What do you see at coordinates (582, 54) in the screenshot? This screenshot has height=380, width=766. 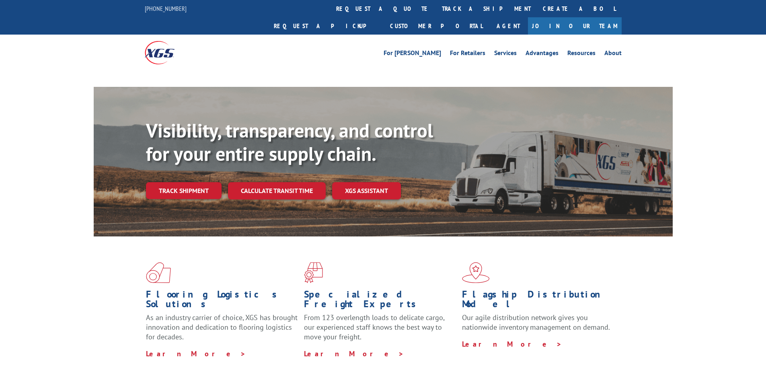 I see `a: Resources` at bounding box center [582, 54].